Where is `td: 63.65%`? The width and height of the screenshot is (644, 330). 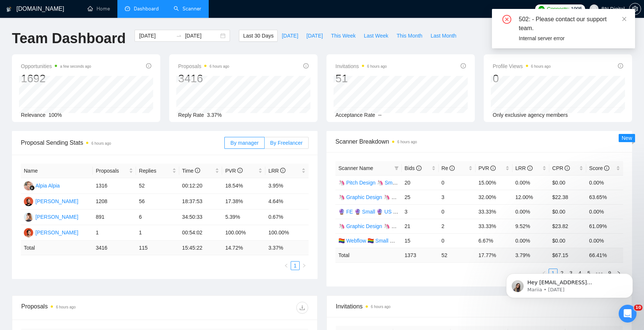 td: 63.65% is located at coordinates (604, 197).